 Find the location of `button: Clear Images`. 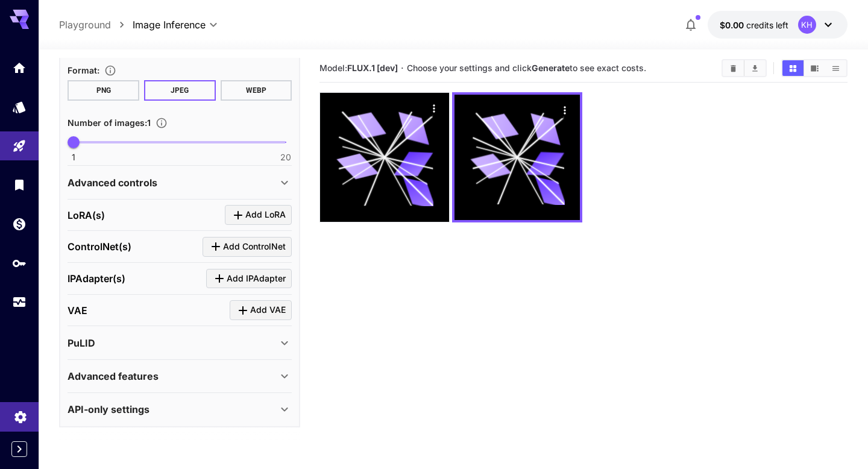

button: Clear Images is located at coordinates (733, 68).